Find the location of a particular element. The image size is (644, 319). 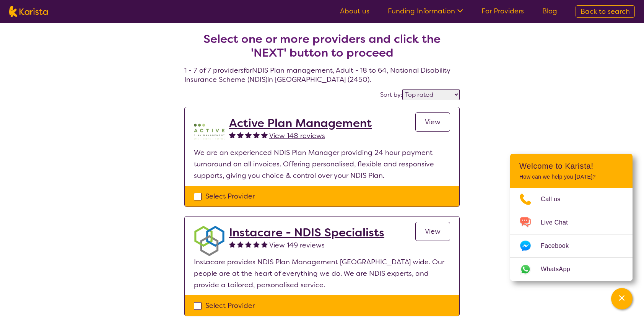

a: View 148 reviews is located at coordinates (297, 136).